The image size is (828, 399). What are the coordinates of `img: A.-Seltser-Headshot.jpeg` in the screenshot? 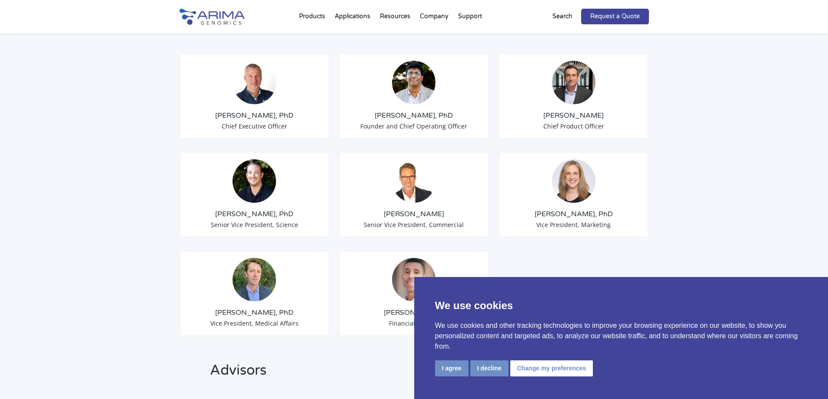 It's located at (414, 280).